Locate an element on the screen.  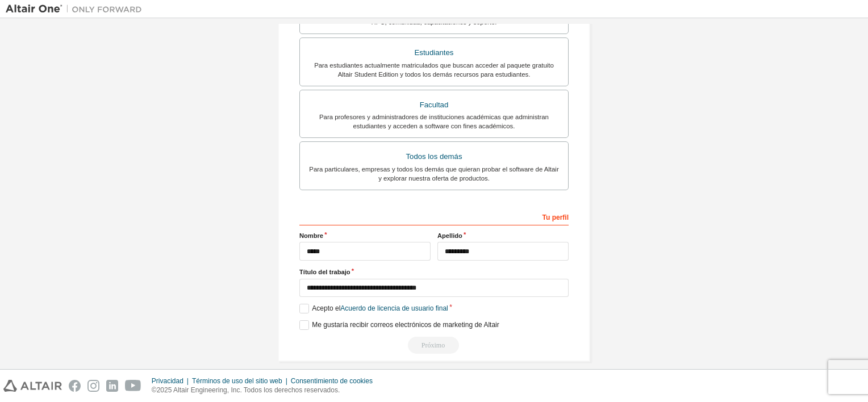
div: Para particulares, empresas y todos los demás que quieran probar el software de Altair y explorar... is located at coordinates (434, 173).